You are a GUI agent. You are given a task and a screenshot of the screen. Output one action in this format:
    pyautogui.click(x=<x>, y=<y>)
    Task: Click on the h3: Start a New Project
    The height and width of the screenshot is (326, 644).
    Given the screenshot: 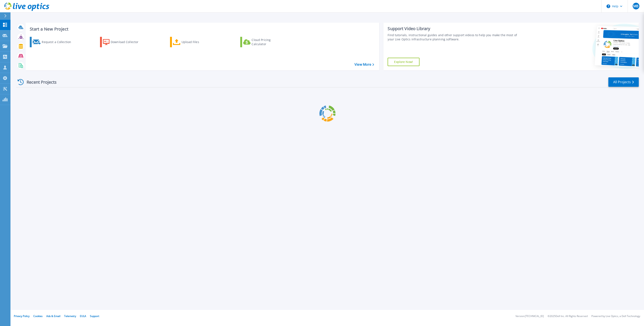 What is the action you would take?
    pyautogui.click(x=202, y=29)
    